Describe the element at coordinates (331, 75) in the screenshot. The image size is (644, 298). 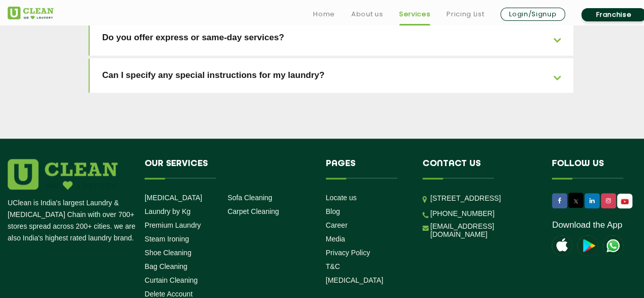
I see `a: Can I specify any special instructions for my laundry?` at that location.